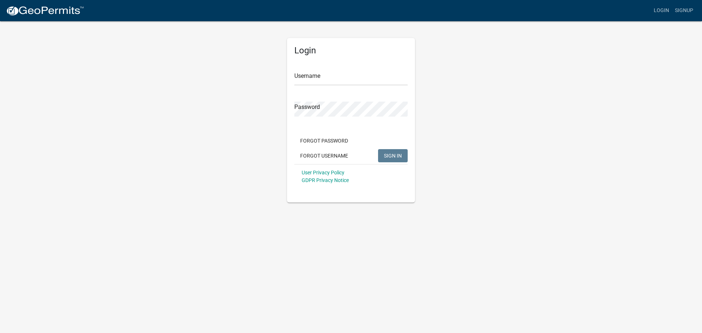  What do you see at coordinates (325, 180) in the screenshot?
I see `a: GDPR Privacy Notice` at bounding box center [325, 180].